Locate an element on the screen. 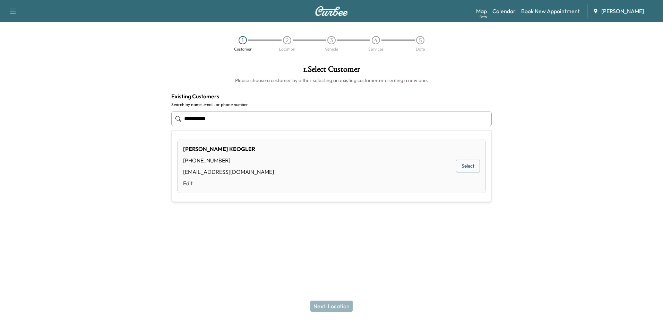 This screenshot has width=663, height=320. div: 5 is located at coordinates (420, 40).